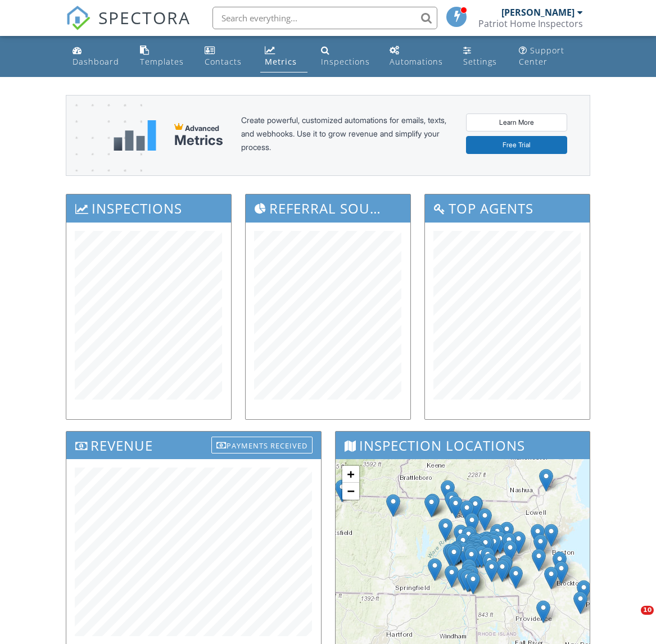 The height and width of the screenshot is (644, 656). Describe the element at coordinates (346, 56) in the screenshot. I see `a: Inspections` at that location.